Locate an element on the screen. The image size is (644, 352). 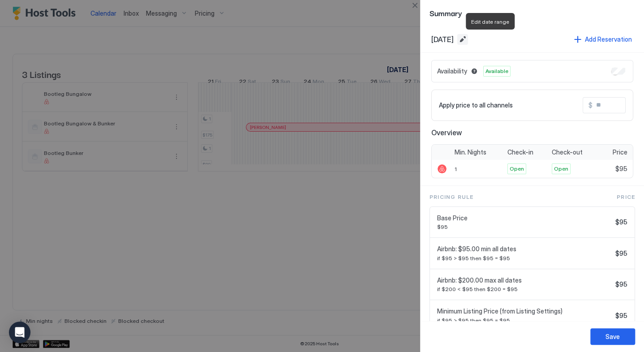
span: Check-in is located at coordinates (520, 152).